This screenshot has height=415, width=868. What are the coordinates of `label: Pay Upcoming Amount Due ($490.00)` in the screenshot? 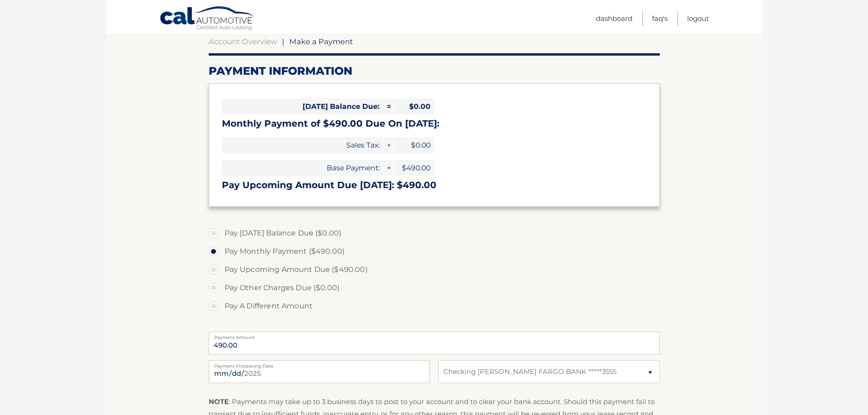 It's located at (434, 269).